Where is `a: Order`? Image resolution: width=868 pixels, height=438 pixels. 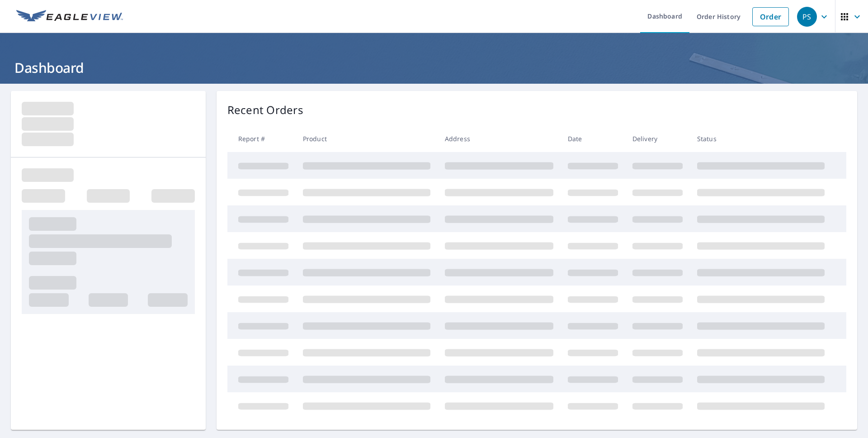
a: Order is located at coordinates (770, 17).